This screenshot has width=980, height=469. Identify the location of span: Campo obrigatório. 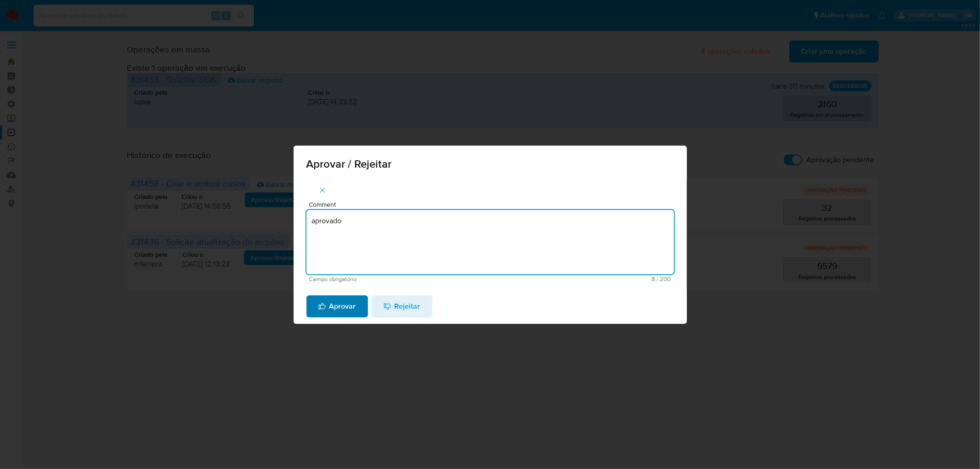
(399, 279).